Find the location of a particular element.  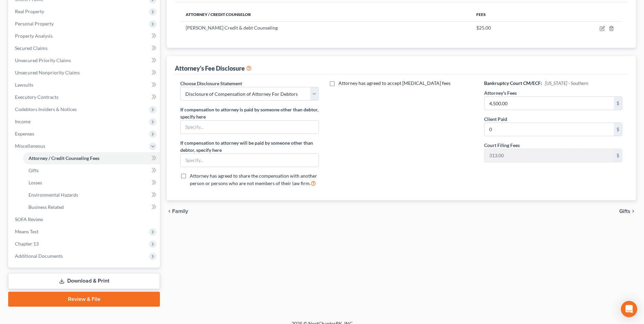

span: Attorney / Credit Counseling Fees is located at coordinates (64, 158).